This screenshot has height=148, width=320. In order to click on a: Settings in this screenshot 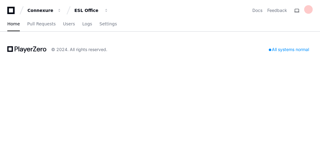, I will do `click(108, 24)`.